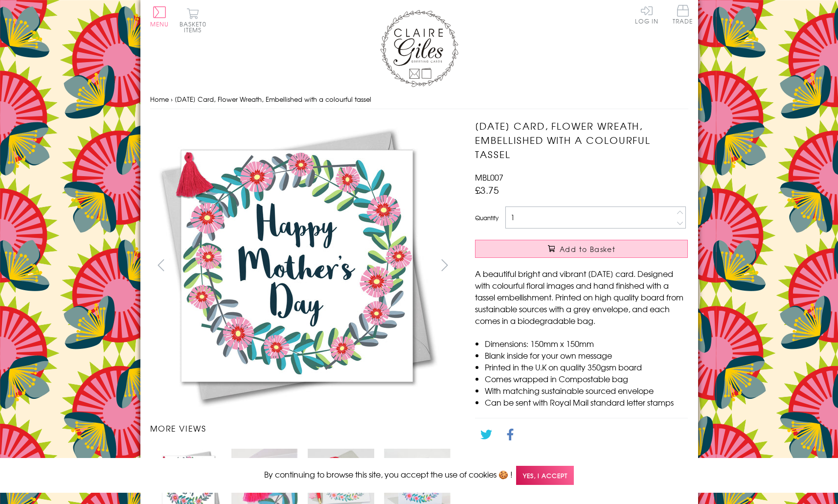 The height and width of the screenshot is (504, 838). I want to click on h3: More views, so click(303, 428).